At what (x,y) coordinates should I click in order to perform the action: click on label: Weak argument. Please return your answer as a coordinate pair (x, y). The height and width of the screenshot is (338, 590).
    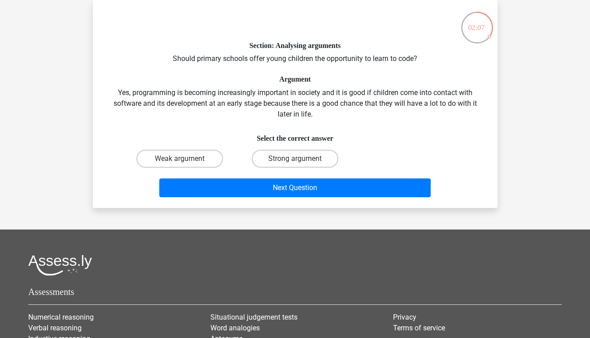
    Looking at the image, I should click on (179, 159).